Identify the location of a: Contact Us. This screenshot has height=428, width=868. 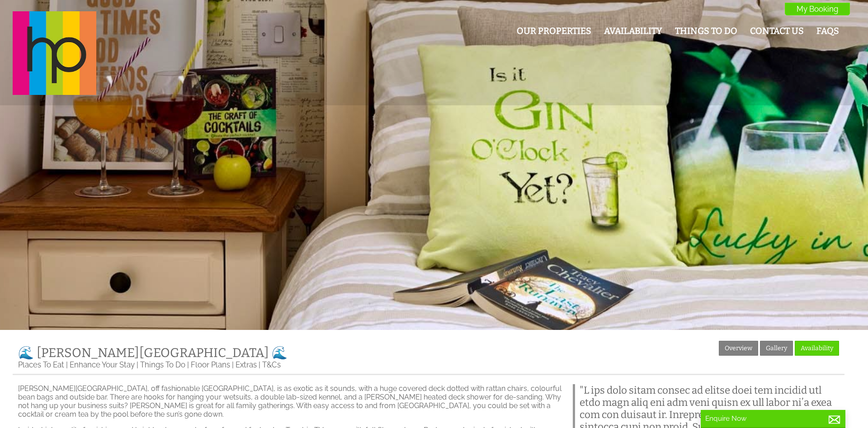
(776, 31).